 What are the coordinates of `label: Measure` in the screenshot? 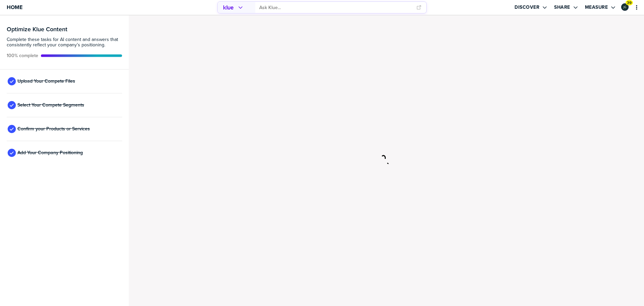 It's located at (597, 7).